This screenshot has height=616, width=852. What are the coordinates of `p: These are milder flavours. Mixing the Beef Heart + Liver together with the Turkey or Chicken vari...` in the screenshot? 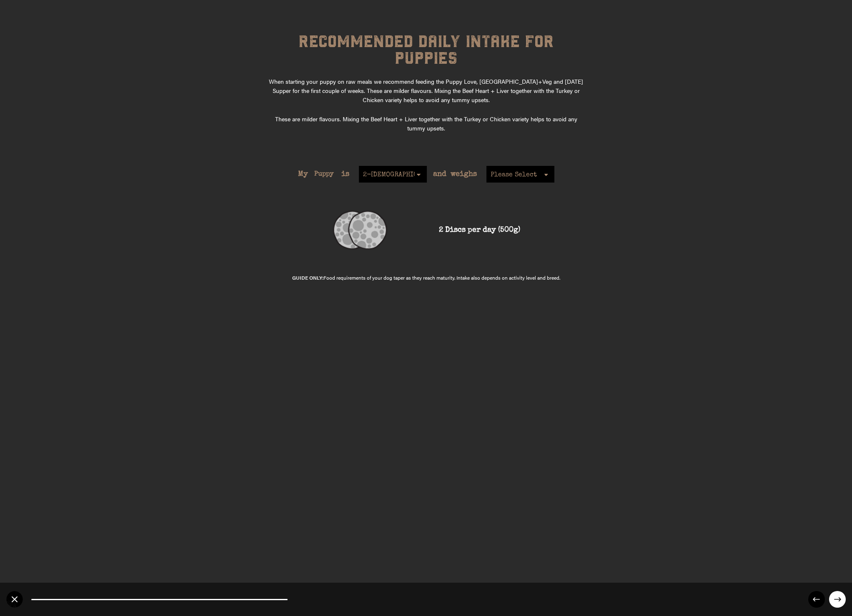 It's located at (426, 119).